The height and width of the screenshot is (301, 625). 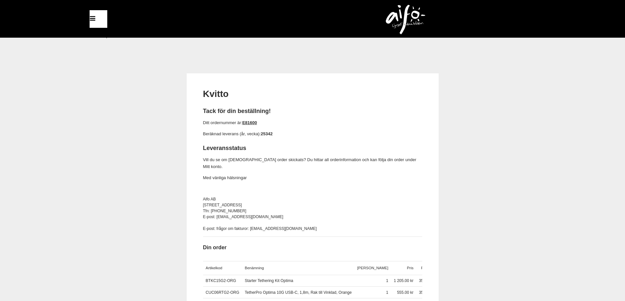 What do you see at coordinates (214, 268) in the screenshot?
I see `span: Artikelkod` at bounding box center [214, 268].